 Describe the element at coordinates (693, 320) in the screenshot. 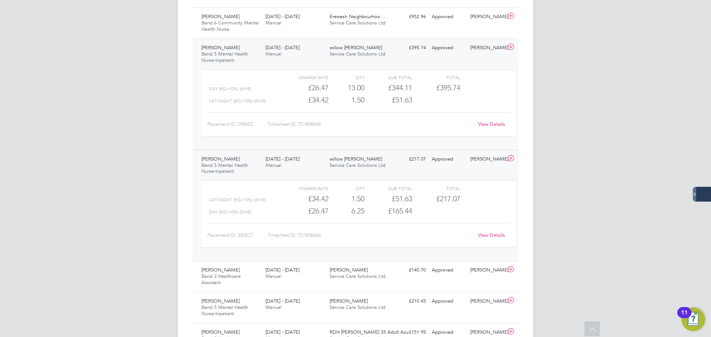

I see `button: Open Resource Center, 11 new notifications` at that location.